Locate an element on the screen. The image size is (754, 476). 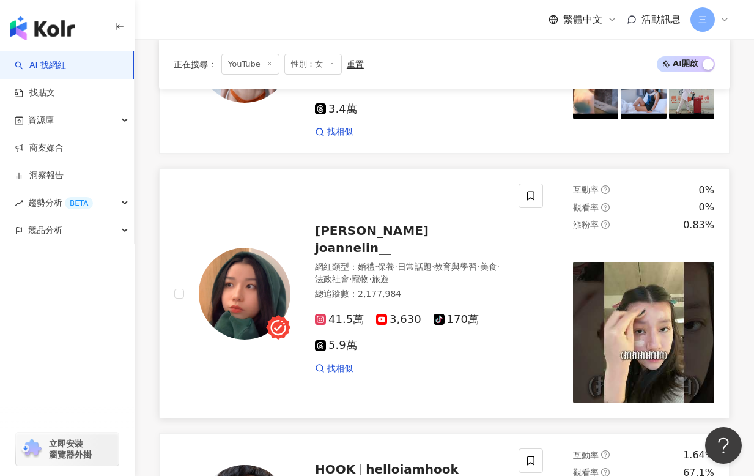
span: 日常話題 is located at coordinates (415, 267).